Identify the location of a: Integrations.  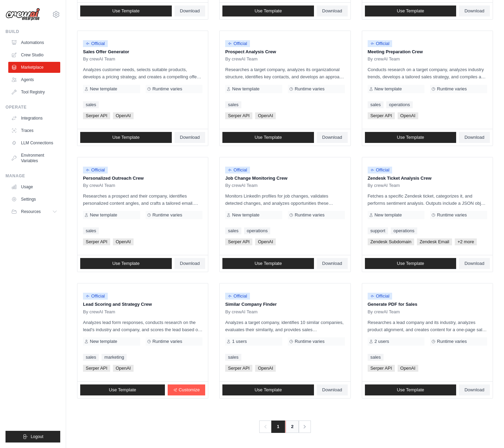
(34, 118).